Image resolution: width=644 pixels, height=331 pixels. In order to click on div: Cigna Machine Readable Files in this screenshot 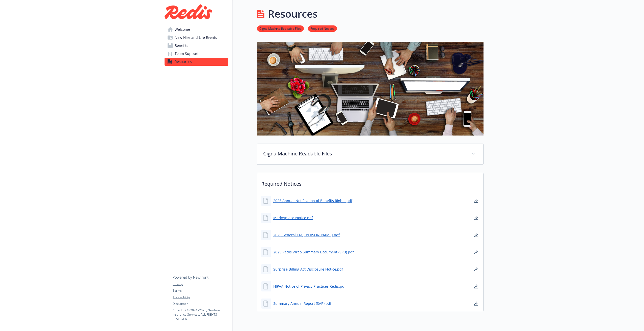, I will do `click(370, 154)`.